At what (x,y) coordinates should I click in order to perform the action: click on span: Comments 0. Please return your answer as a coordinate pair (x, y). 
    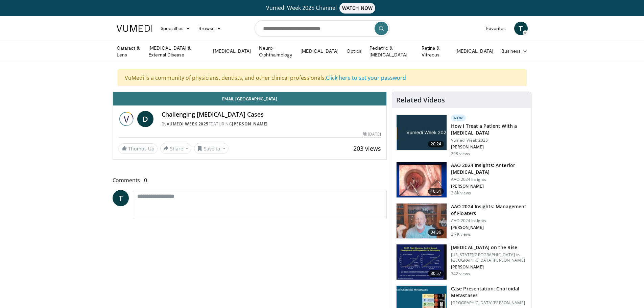
    Looking at the image, I should click on (250, 180).